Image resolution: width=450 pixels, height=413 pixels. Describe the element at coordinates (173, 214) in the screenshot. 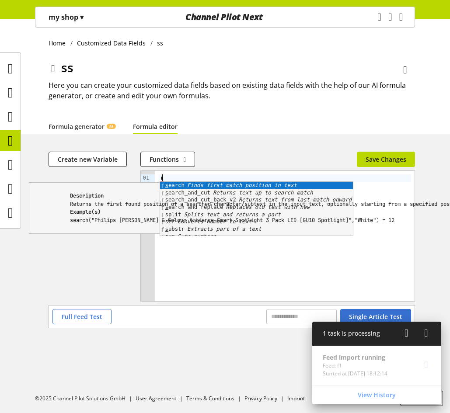

I see `span: plit` at that location.